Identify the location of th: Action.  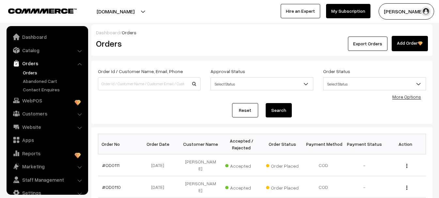
(406, 144).